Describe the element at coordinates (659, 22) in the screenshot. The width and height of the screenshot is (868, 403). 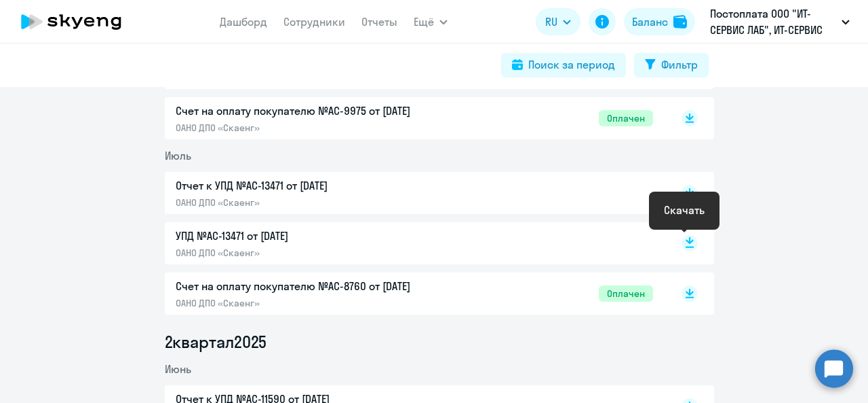
I see `button: Балансbalance` at that location.